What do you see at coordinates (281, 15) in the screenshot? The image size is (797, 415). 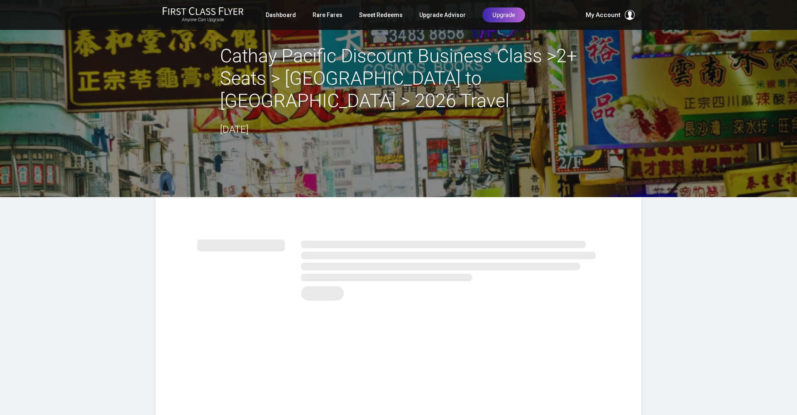 I see `a: Dashboard` at bounding box center [281, 15].